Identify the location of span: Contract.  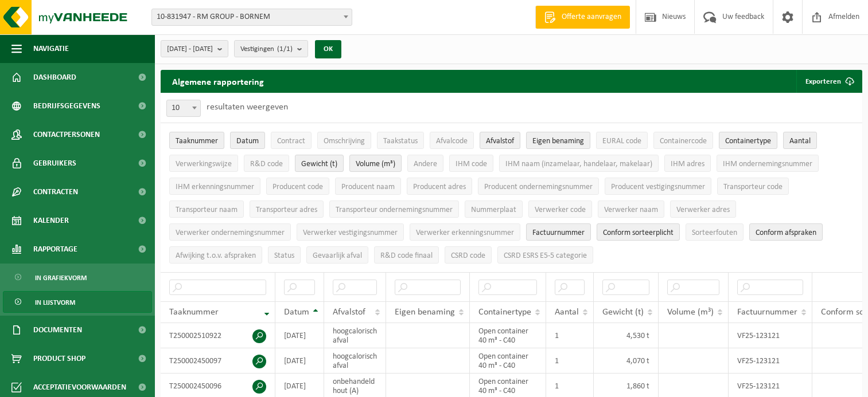
(291, 141).